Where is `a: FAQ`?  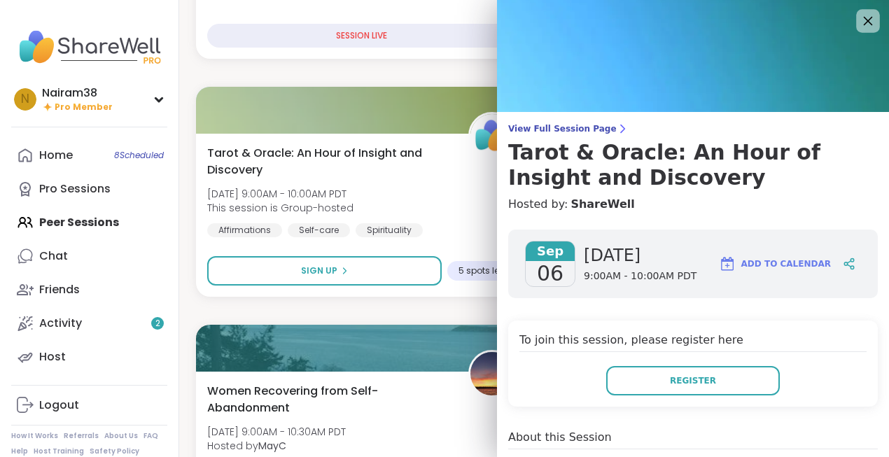 a: FAQ is located at coordinates (151, 436).